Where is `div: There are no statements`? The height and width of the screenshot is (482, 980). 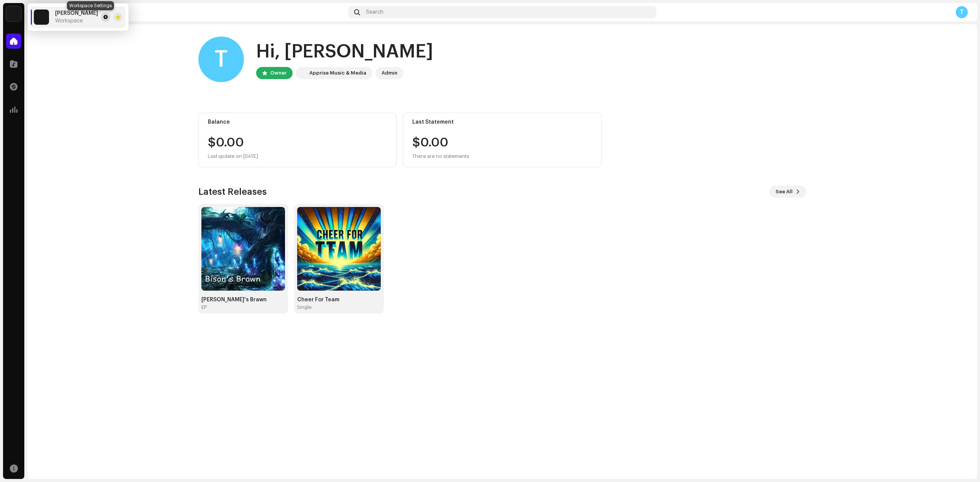 div: There are no statements is located at coordinates (441, 156).